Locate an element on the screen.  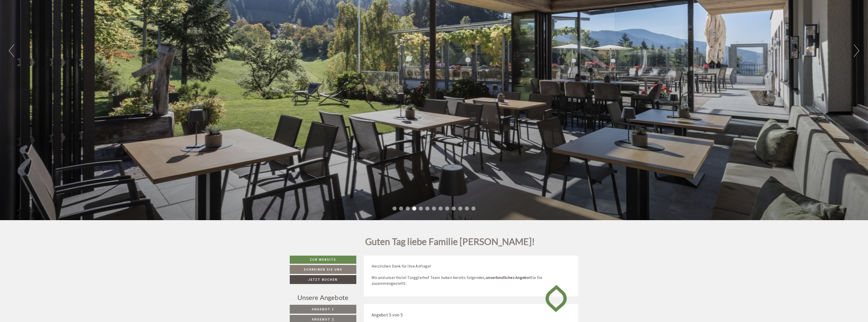
span: Angebot 5 von 5 is located at coordinates (388, 315).